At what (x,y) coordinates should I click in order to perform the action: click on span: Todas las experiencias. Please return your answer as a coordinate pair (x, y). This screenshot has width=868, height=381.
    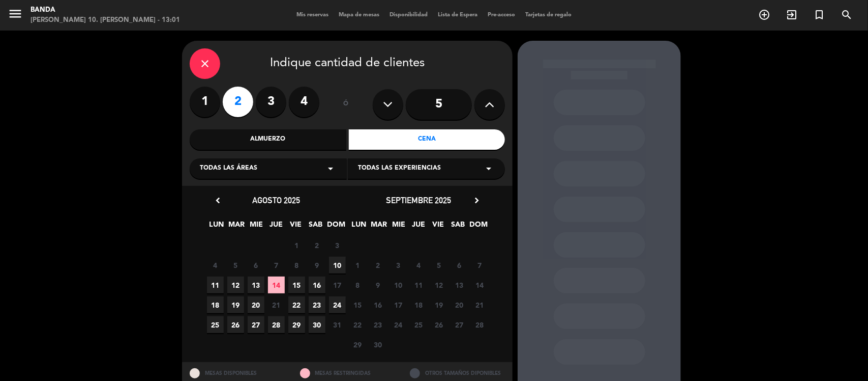
    Looking at the image, I should click on (399, 168).